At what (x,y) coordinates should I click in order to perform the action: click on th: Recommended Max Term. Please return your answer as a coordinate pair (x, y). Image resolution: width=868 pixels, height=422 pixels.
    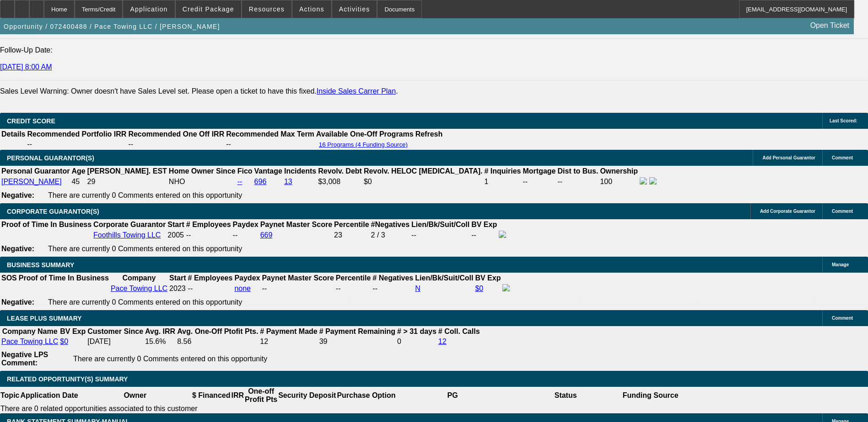
    Looking at the image, I should click on (270, 134).